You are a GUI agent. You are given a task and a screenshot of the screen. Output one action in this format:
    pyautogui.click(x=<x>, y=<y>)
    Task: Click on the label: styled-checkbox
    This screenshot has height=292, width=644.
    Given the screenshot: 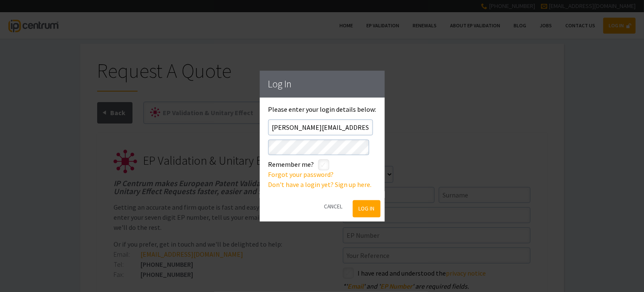 What is the action you would take?
    pyautogui.click(x=324, y=165)
    